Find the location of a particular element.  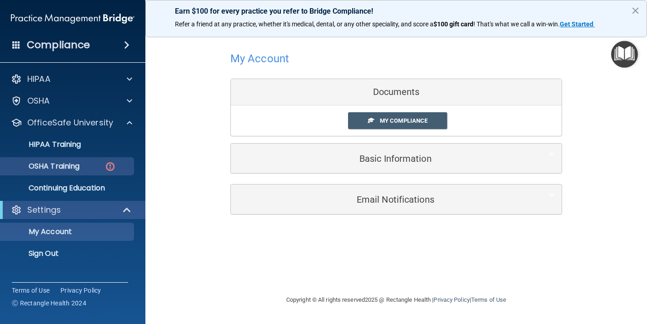

strong: $100 gift card is located at coordinates (454, 24).